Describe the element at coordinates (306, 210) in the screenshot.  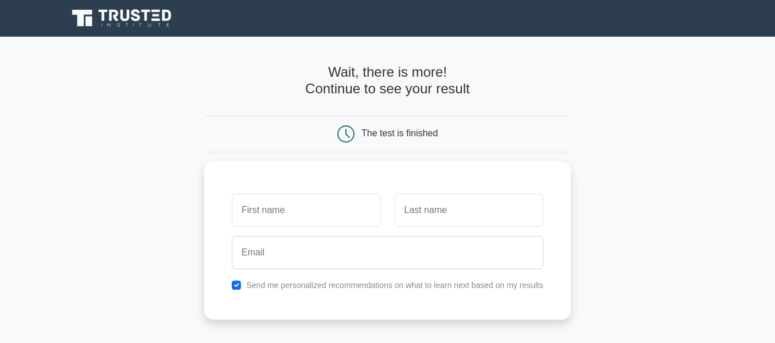
I see `input: First name` at that location.